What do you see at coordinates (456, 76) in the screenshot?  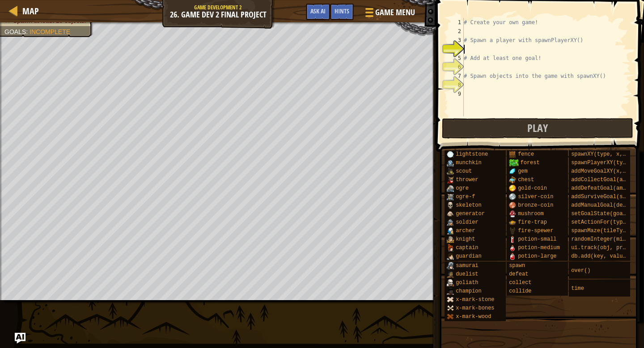 I see `div: 7` at bounding box center [456, 76].